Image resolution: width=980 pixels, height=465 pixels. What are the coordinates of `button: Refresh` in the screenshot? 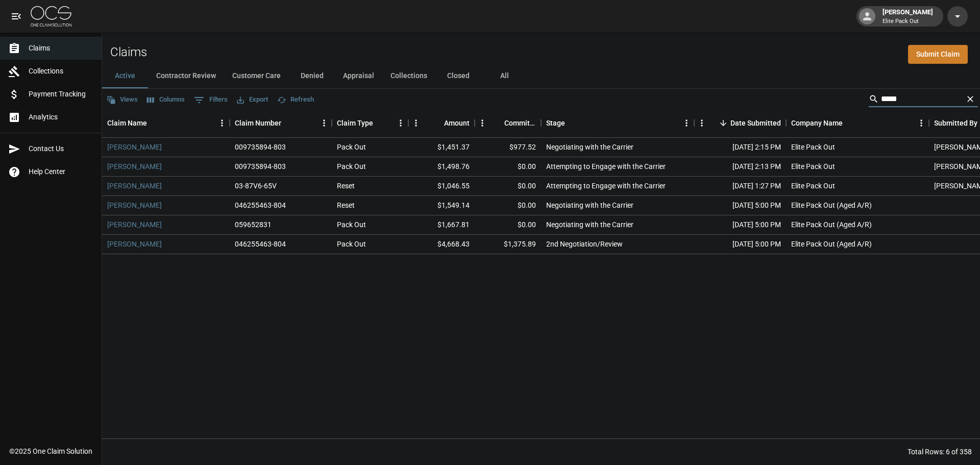 It's located at (296, 99).